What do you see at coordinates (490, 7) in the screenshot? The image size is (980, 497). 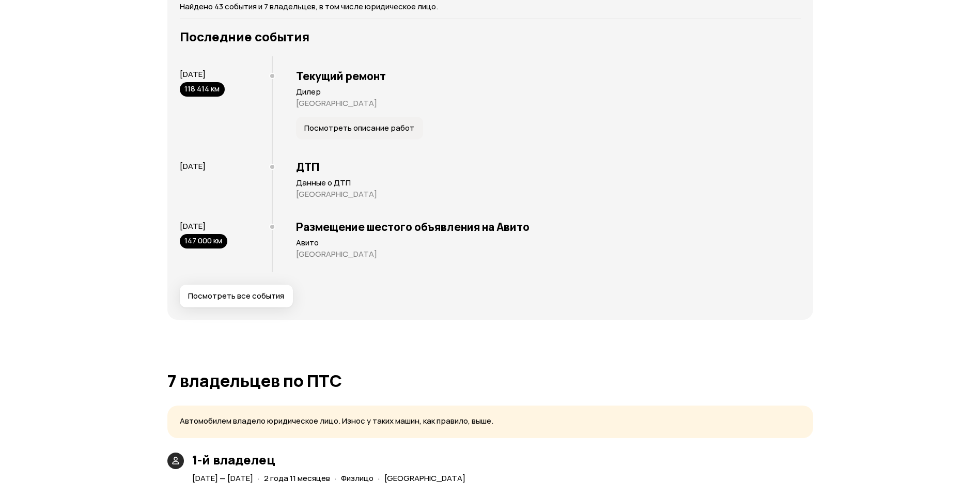 I see `p: Найдено 43 события и 7 владельцев, в том числе юридическое лицо.` at bounding box center [490, 7].